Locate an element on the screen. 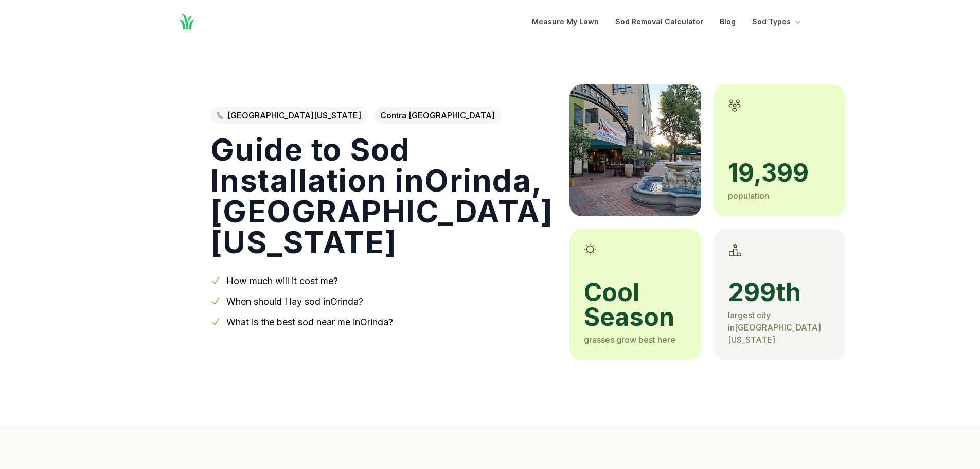 The height and width of the screenshot is (469, 980). span: 299th is located at coordinates (780, 292).